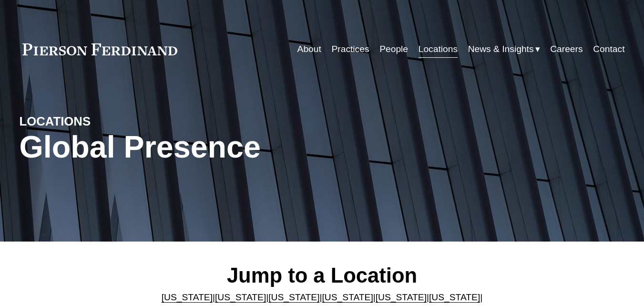 The width and height of the screenshot is (644, 306). Describe the element at coordinates (350, 49) in the screenshot. I see `a: Practices` at that location.